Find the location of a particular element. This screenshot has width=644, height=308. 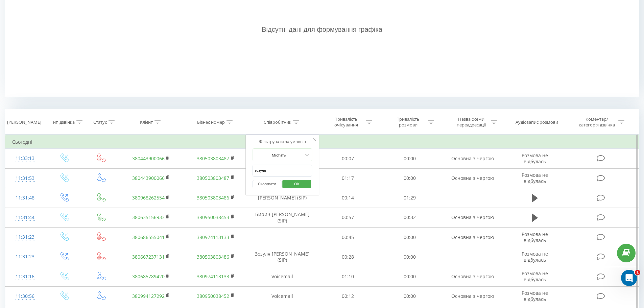

div: 11:31:48 is located at coordinates (25, 197).